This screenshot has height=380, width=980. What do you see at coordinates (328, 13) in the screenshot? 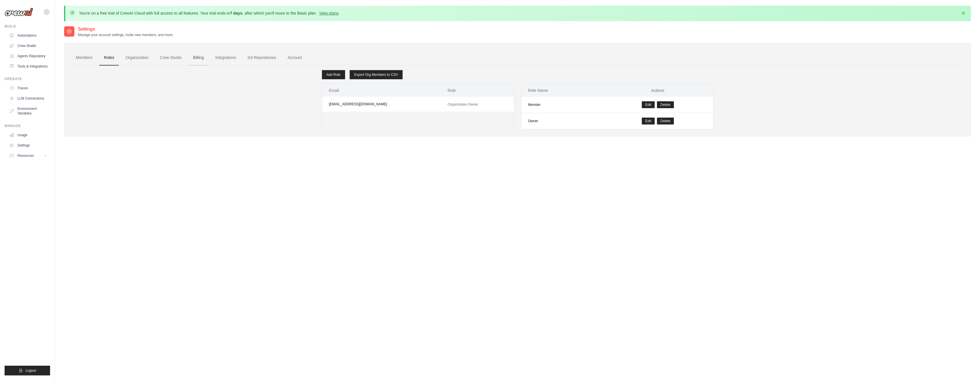
I see `a: View plans` at bounding box center [328, 13].